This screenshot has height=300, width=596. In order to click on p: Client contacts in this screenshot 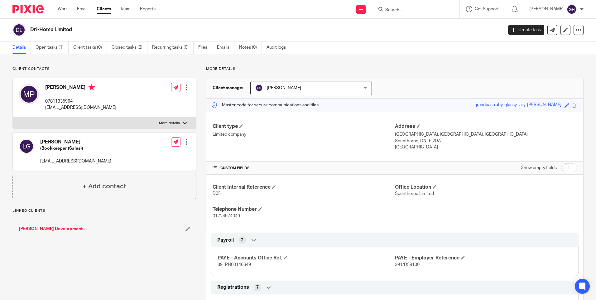, I will do `click(104, 69)`.